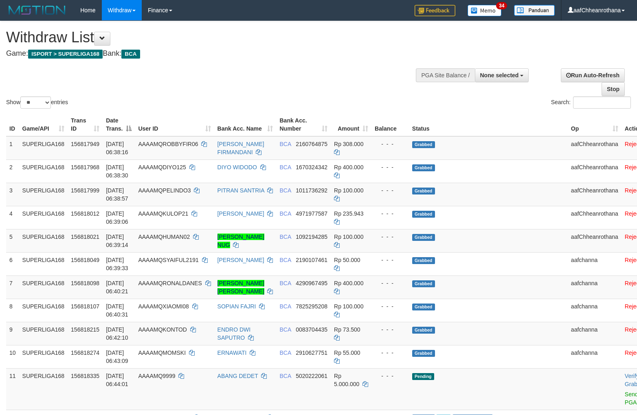  Describe the element at coordinates (349, 307) in the screenshot. I see `span: Rp 100.000` at that location.